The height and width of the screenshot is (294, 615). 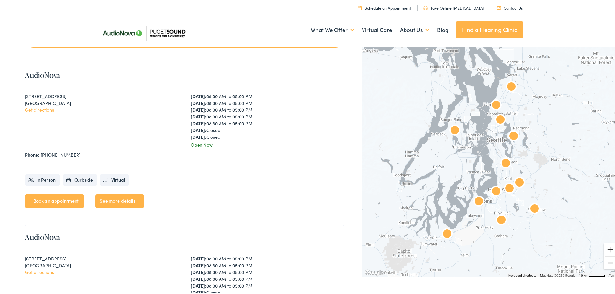 What do you see at coordinates (42, 179) in the screenshot?
I see `li: In Person` at bounding box center [42, 179].